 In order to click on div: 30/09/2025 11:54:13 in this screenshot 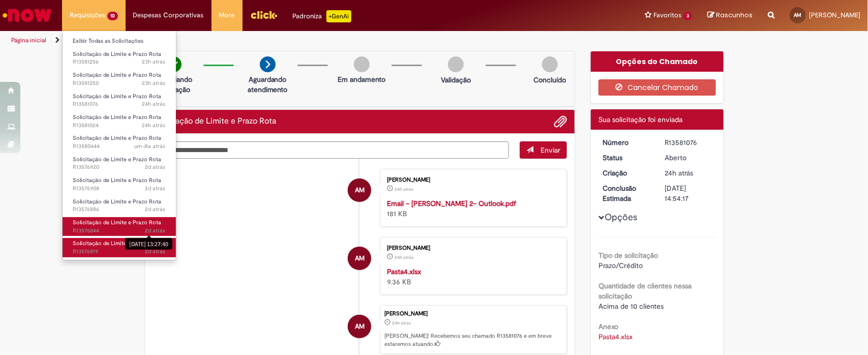, I will do `click(689, 173)`.